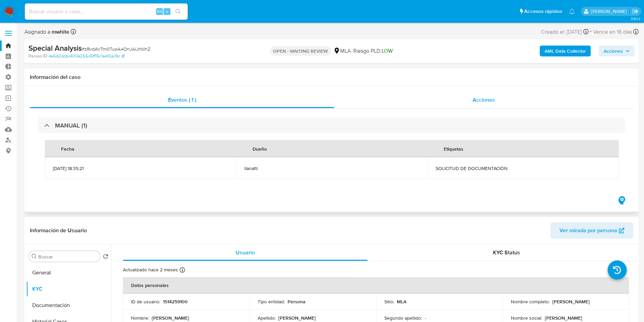  What do you see at coordinates (68, 273) in the screenshot?
I see `button: General` at bounding box center [68, 273].